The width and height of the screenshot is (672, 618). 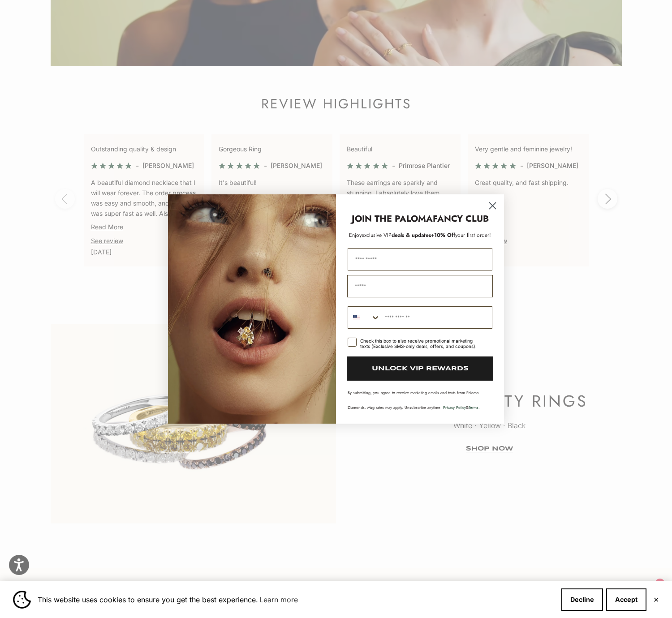 What do you see at coordinates (461, 219) in the screenshot?
I see `strong: FANCY CLUB` at bounding box center [461, 219].